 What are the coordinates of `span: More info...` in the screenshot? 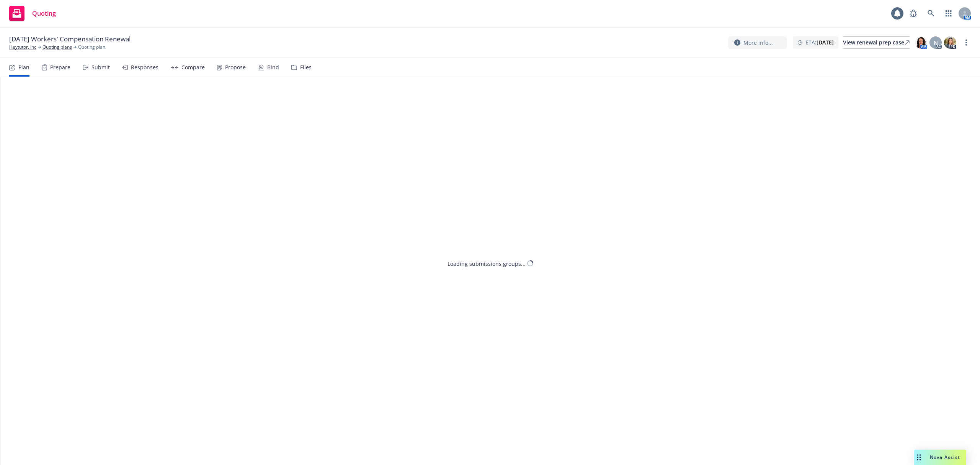 It's located at (758, 43).